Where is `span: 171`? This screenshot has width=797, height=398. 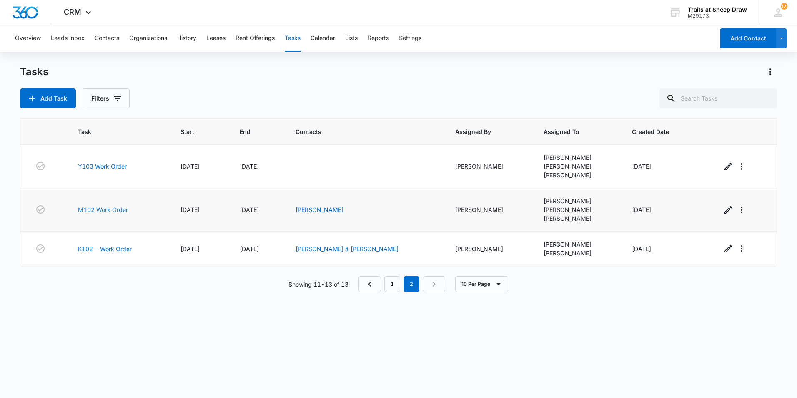
span: 171 is located at coordinates (784, 6).